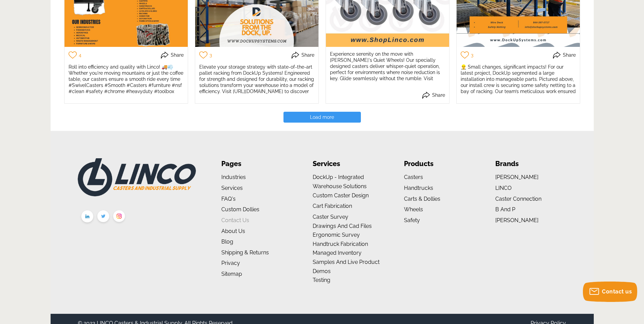 The width and height of the screenshot is (644, 324). What do you see at coordinates (228, 198) in the screenshot?
I see `a: FAQ's` at bounding box center [228, 198].